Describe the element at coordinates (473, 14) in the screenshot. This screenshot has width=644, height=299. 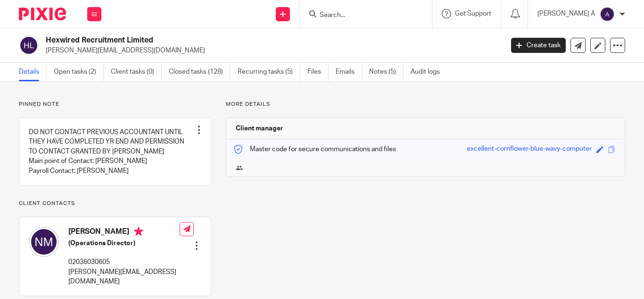
I see `span: Get Support` at that location.